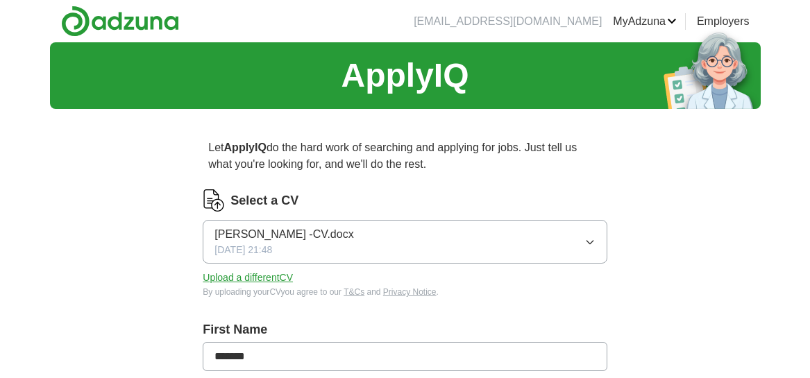 The height and width of the screenshot is (378, 810). I want to click on strong: ApplyIQ, so click(245, 147).